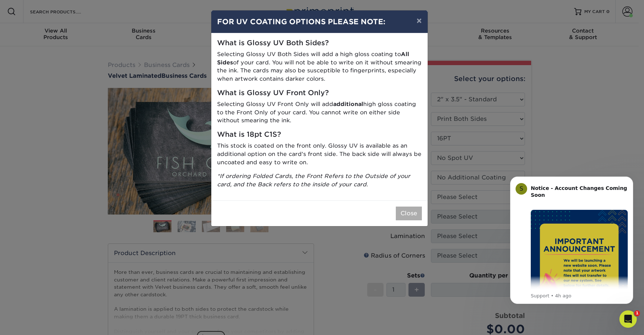  I want to click on h5: What is Glossy UV Front Only?, so click(319, 93).